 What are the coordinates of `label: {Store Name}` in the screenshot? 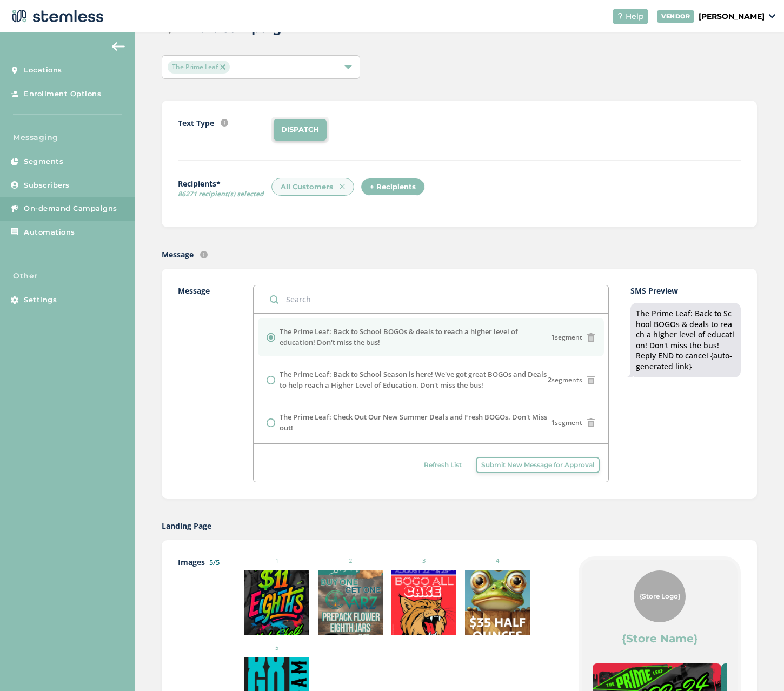 It's located at (660, 639).